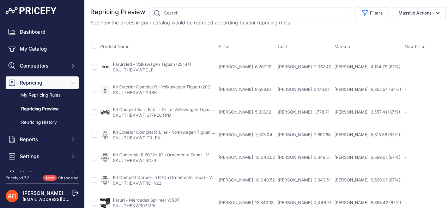 The image size is (448, 208). What do you see at coordinates (68, 178) in the screenshot?
I see `a: Changelog` at bounding box center [68, 178].